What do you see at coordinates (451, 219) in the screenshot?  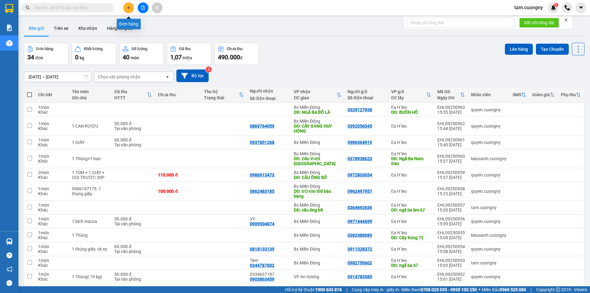 I see `div: EHL09250956` at bounding box center [451, 219].